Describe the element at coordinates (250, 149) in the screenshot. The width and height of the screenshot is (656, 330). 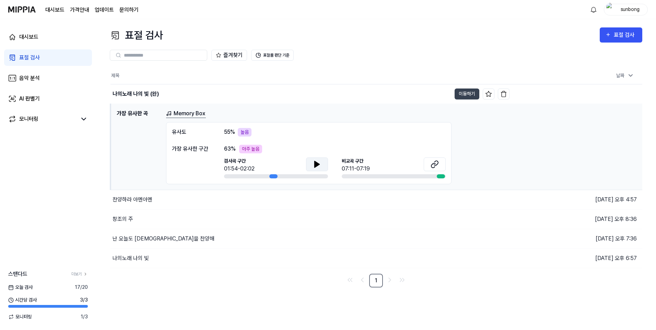
I see `div: 아주 높음` at that location.